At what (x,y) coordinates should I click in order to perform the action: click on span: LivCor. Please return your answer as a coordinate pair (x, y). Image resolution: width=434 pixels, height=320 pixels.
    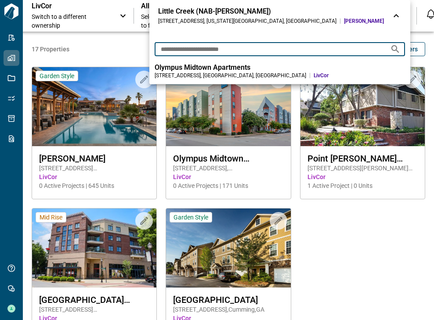
    Looking at the image, I should click on (359, 76).